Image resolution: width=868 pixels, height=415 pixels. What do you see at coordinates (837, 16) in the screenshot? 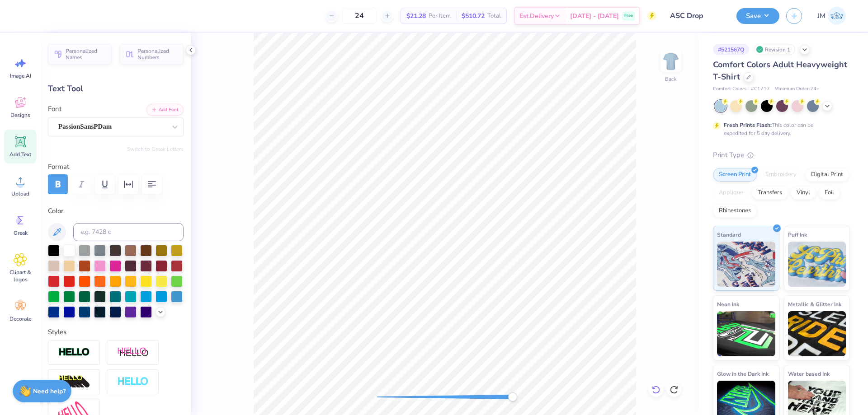
I see `img: Joshua Macky Gaerlan` at bounding box center [837, 16].